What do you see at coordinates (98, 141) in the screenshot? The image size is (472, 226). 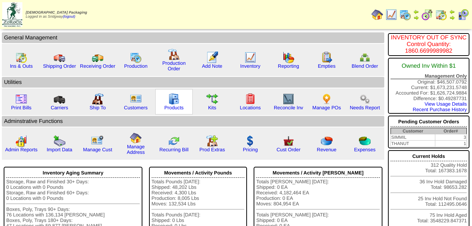 I see `img: managecust.png` at bounding box center [98, 141].